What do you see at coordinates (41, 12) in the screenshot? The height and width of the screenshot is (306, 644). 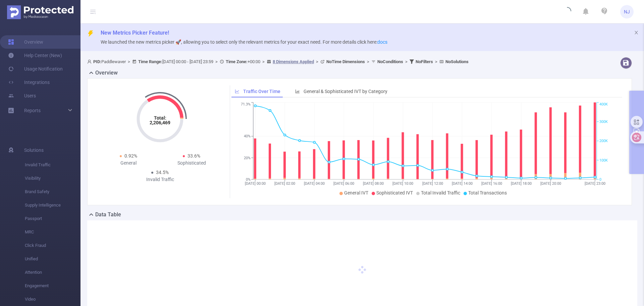 I see `img: Protected Media` at bounding box center [41, 12].